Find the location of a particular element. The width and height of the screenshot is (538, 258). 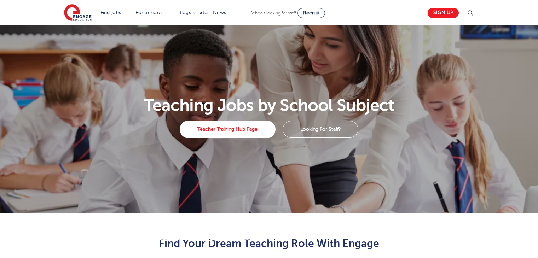

img: Engage Education is located at coordinates (78, 13).